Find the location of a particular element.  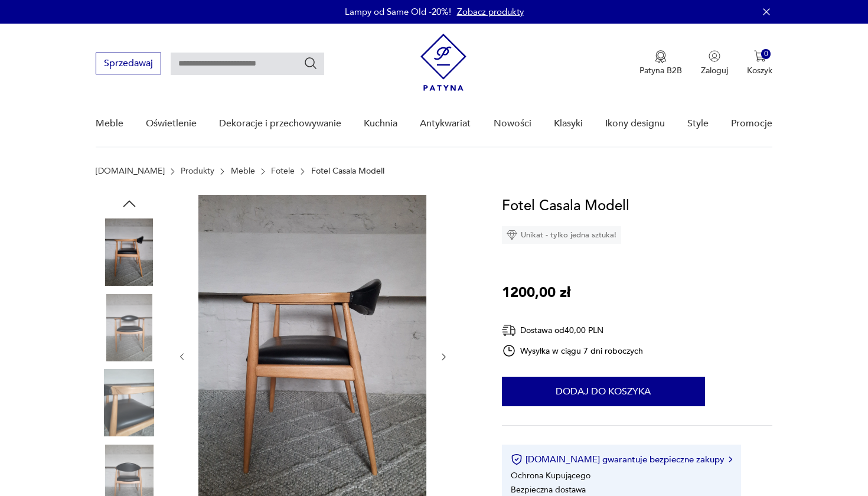

a: Antykwariat is located at coordinates (445, 123).